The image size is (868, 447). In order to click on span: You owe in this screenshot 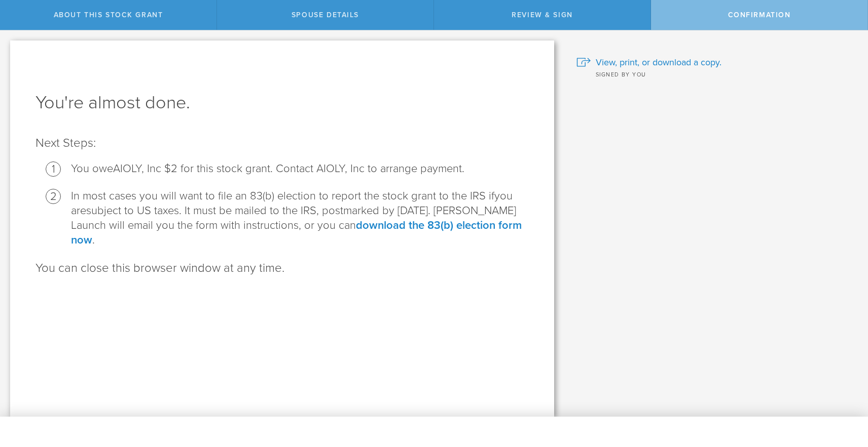, I will do `click(92, 169)`.